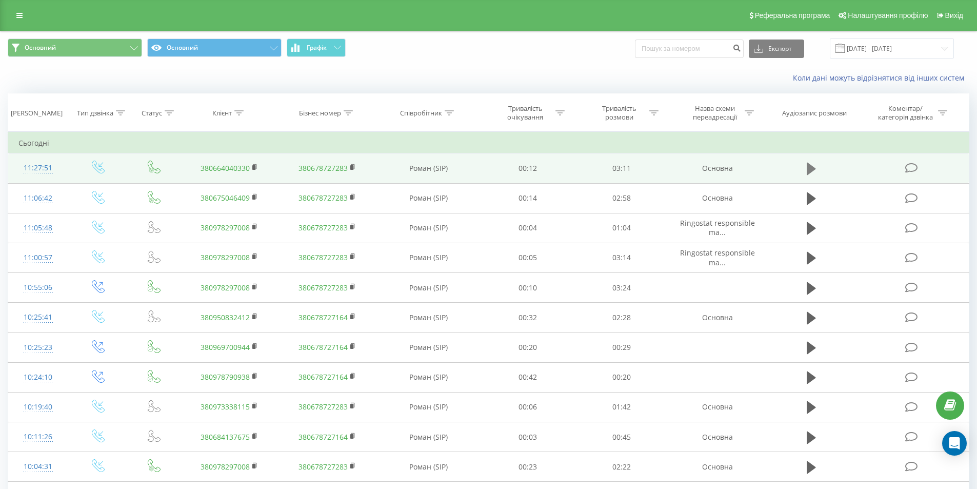 This screenshot has height=489, width=977. I want to click on td: 00:12, so click(528, 168).